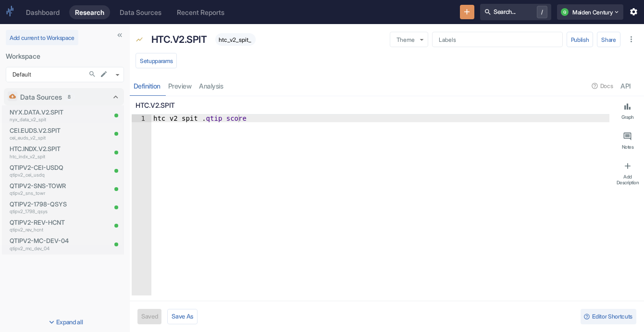 The height and width of the screenshot is (332, 644). What do you see at coordinates (58, 193) in the screenshot?
I see `p: qtipv2_sns_towr` at bounding box center [58, 193].